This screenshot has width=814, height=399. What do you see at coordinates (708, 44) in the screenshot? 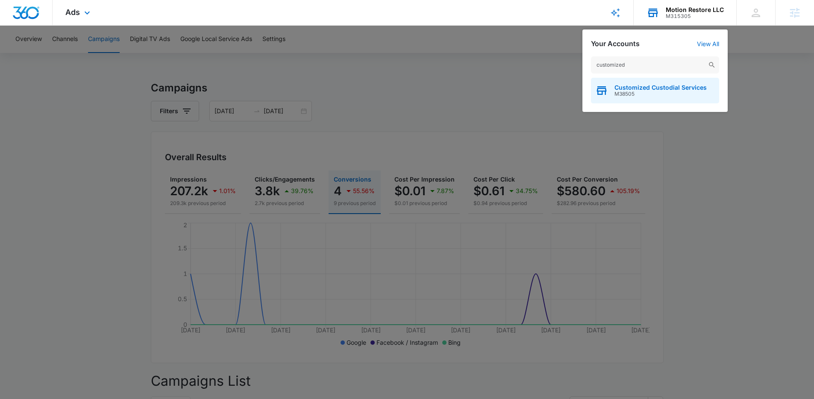
I see `a: View All` at bounding box center [708, 44].